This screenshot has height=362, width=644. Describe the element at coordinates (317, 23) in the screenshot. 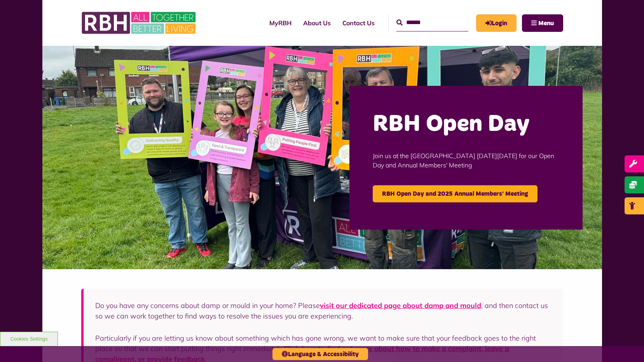

I see `a: About Us` at that location.